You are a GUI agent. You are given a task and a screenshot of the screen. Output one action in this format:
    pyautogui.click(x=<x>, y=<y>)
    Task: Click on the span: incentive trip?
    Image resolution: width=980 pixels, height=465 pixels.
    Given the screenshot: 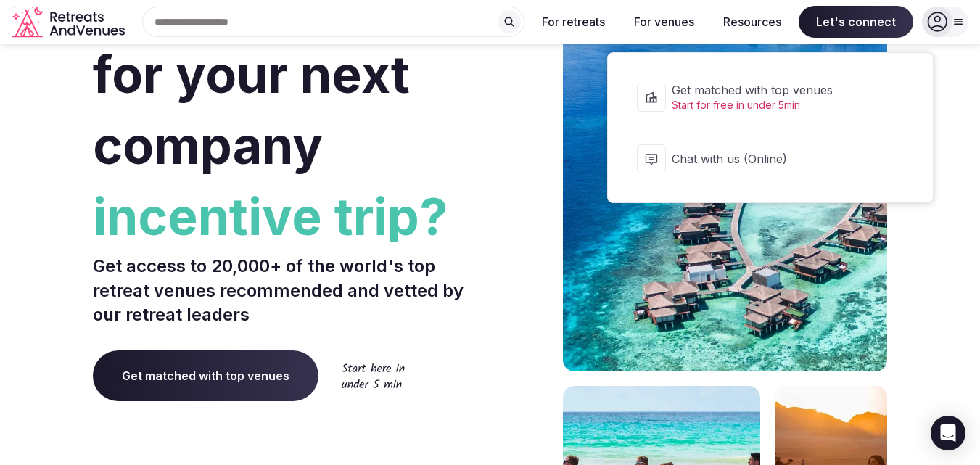 What is the action you would take?
    pyautogui.click(x=288, y=217)
    